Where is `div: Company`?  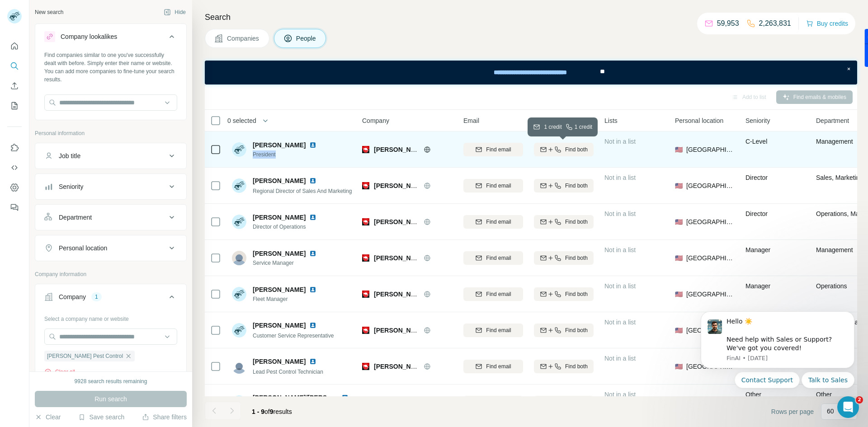
div: Company is located at coordinates (72, 297).